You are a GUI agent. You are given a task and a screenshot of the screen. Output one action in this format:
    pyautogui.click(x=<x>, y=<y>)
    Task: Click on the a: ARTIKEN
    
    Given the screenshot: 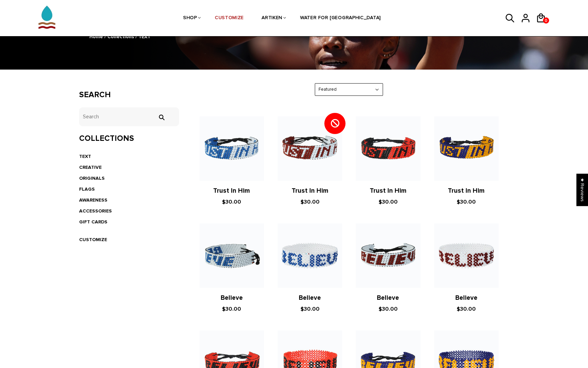 What is the action you would take?
    pyautogui.click(x=272, y=18)
    